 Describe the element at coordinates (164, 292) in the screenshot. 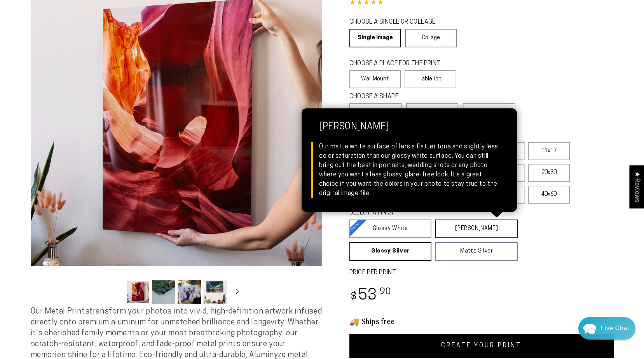

I see `button: Load image 2 in gallery view` at that location.